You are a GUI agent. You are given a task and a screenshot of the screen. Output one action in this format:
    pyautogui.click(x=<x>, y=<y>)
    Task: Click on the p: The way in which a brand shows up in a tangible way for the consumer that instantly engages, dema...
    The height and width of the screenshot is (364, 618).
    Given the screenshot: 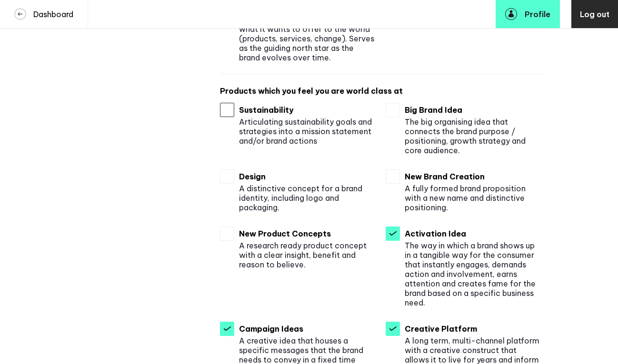 What is the action you would take?
    pyautogui.click(x=473, y=274)
    